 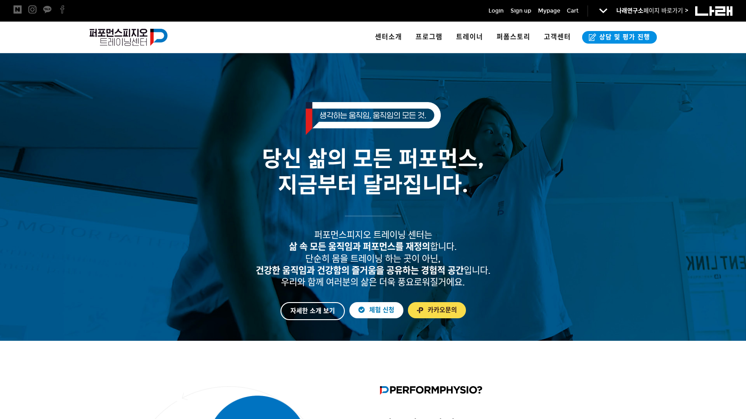 What do you see at coordinates (496, 11) in the screenshot?
I see `span: Login` at bounding box center [496, 11].